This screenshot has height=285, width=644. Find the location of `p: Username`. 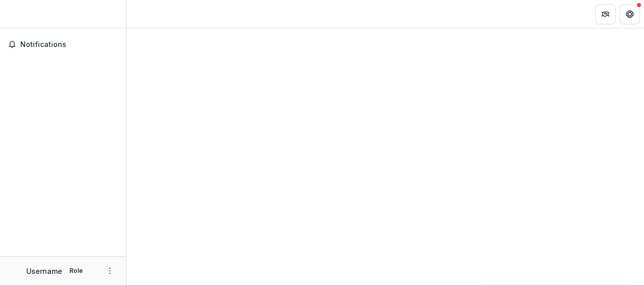

p: Username is located at coordinates (44, 271).